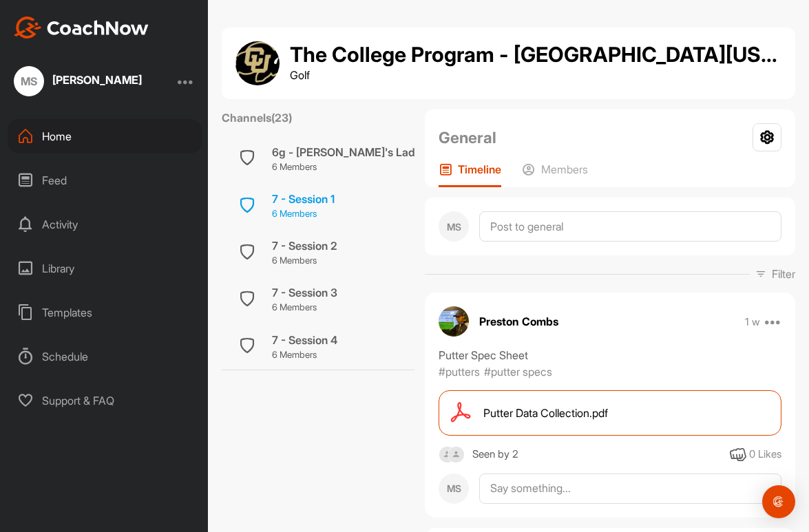 The height and width of the screenshot is (532, 809). What do you see at coordinates (545, 413) in the screenshot?
I see `span: Putter Data Collection.pdf` at bounding box center [545, 413].